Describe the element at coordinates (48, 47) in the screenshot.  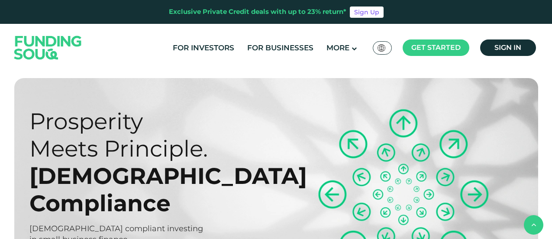
I see `img: Logo` at that location.